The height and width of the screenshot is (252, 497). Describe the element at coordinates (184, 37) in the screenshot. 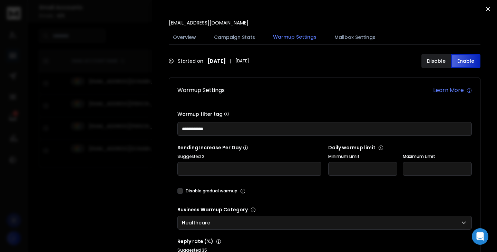

I see `button: Overview` at that location.